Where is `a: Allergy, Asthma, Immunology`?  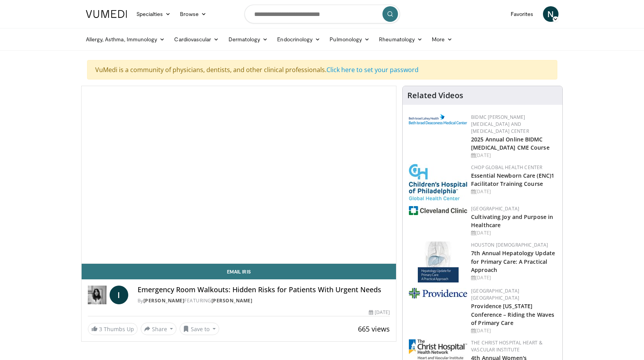 a: Allergy, Asthma, Immunology is located at coordinates (125, 40).